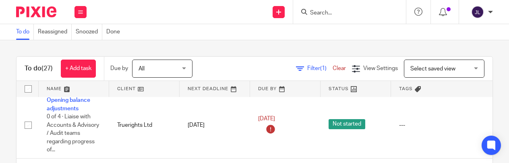  Describe the element at coordinates (115, 32) in the screenshot. I see `a: Done` at that location.